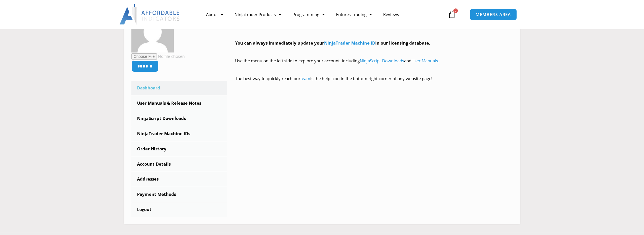 The height and width of the screenshot is (235, 644). What do you see at coordinates (179, 164) in the screenshot?
I see `a: Account Details` at bounding box center [179, 164].